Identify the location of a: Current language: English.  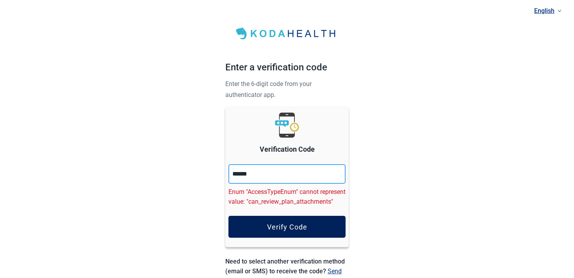
(548, 11).